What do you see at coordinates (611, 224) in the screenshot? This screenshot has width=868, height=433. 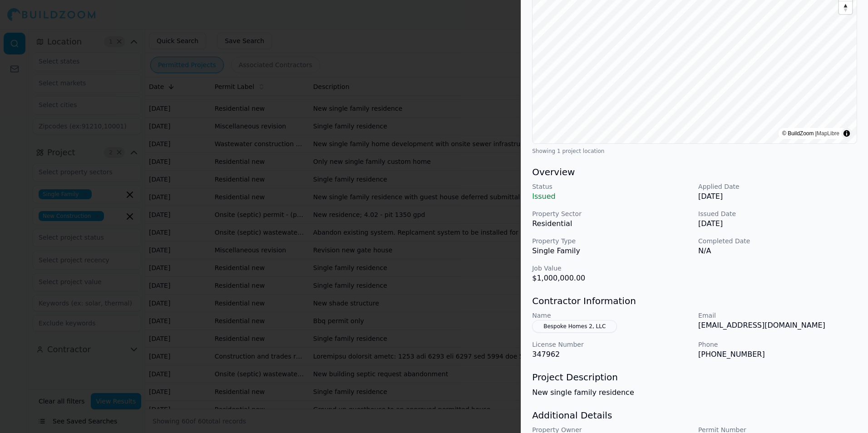 I see `p: Residential` at bounding box center [611, 224].